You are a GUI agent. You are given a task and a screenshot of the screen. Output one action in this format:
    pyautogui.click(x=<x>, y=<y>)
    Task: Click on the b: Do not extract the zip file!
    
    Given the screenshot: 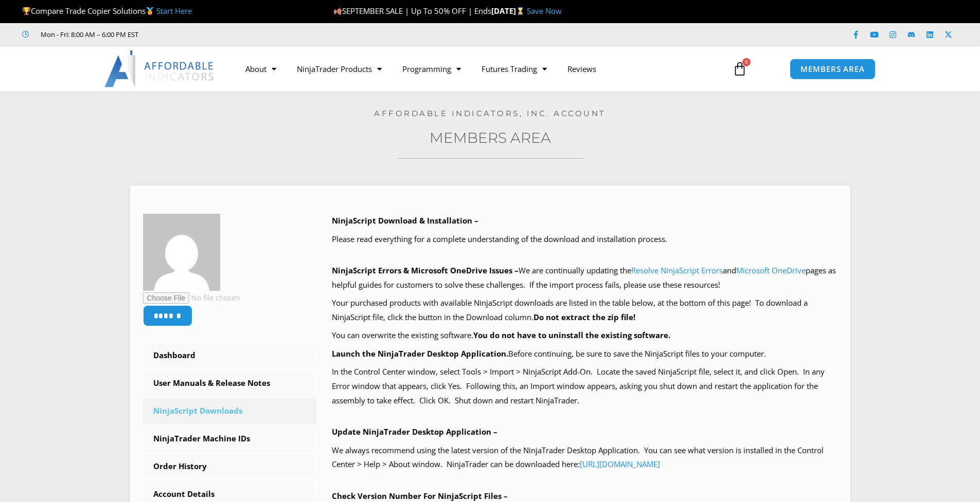 What is the action you would take?
    pyautogui.click(x=585, y=317)
    